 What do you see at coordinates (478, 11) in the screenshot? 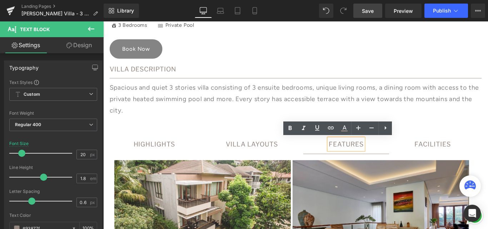
I see `button: More` at bounding box center [478, 11].